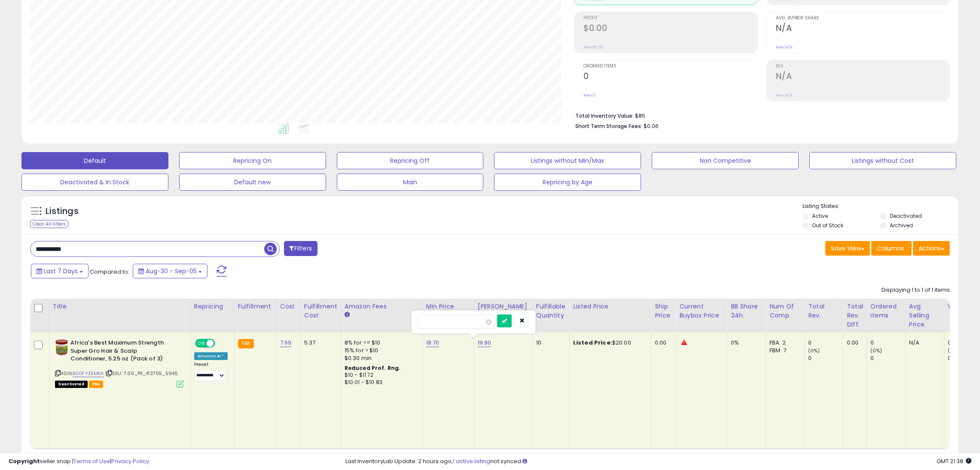 The height and width of the screenshot is (470, 980). Describe the element at coordinates (220, 343) in the screenshot. I see `span: OFF` at that location.